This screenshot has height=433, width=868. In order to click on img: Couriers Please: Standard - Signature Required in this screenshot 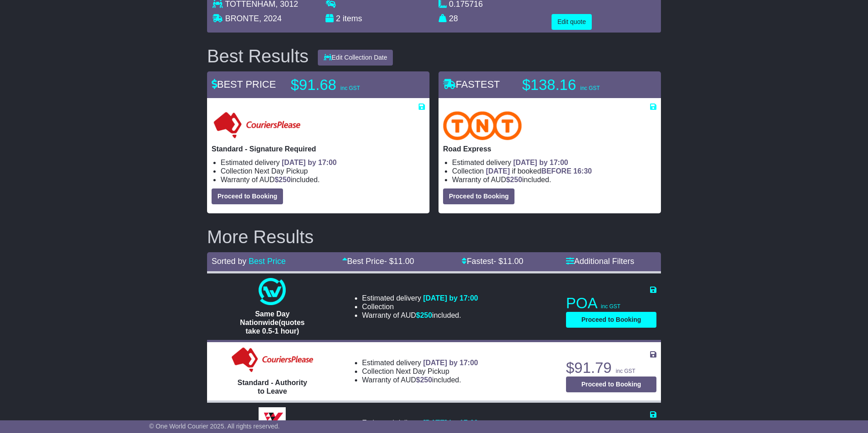, I will do `click(257, 126)`.